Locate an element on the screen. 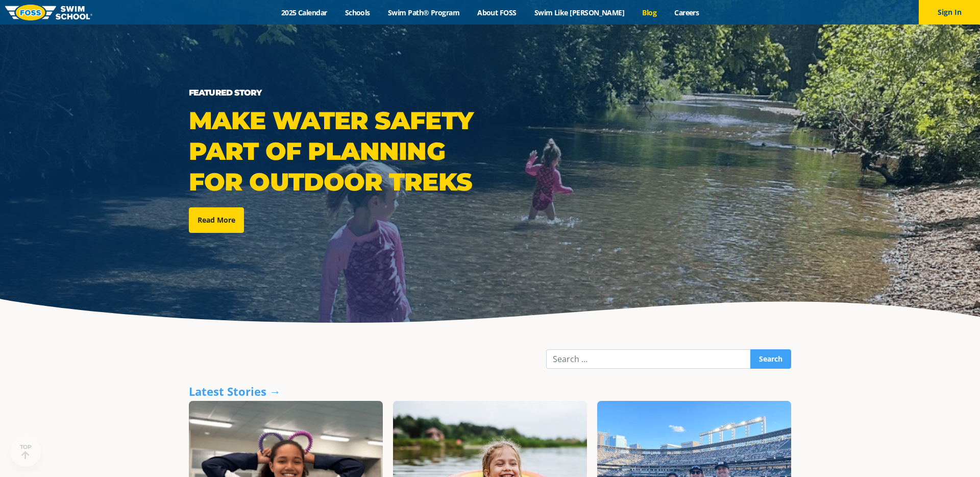  input: Search is located at coordinates (770, 359).